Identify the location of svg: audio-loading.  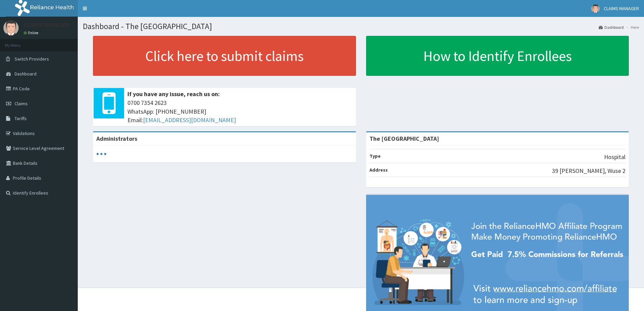
(101, 154).